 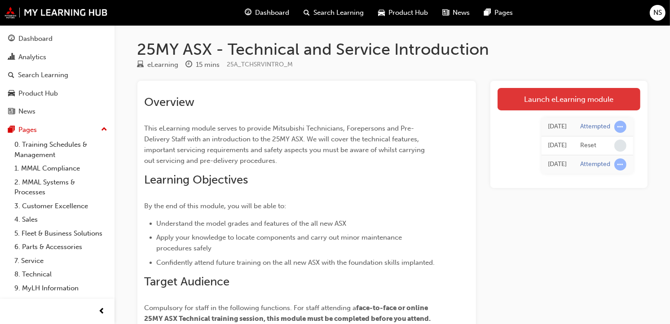 I want to click on div: Type, so click(x=158, y=65).